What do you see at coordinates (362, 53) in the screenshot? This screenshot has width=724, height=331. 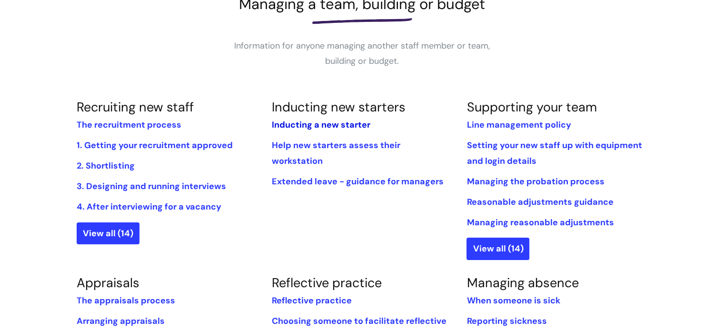 I see `p: Information for anyone managing another staff member or team, building or budget.` at bounding box center [362, 53].